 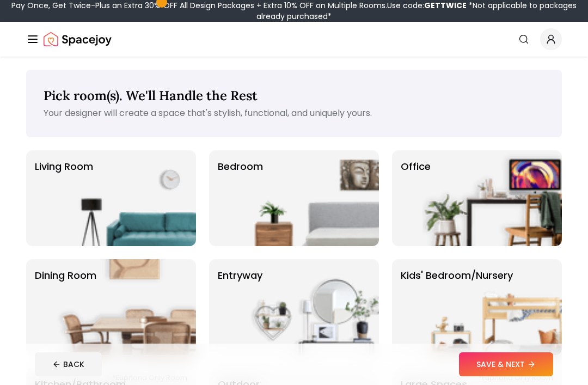 I want to click on button: BACK, so click(x=68, y=365).